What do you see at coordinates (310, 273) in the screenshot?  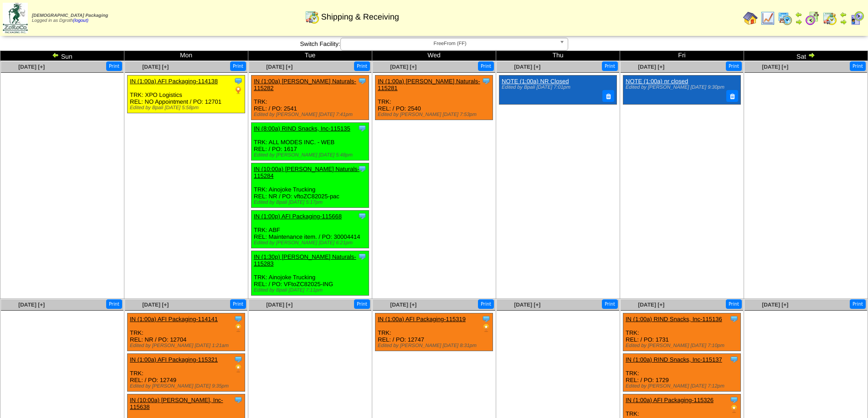 I see `div: TRK: Ainojoke Trucking REL: / PO: VFtoZC82025-ING` at bounding box center [310, 273].